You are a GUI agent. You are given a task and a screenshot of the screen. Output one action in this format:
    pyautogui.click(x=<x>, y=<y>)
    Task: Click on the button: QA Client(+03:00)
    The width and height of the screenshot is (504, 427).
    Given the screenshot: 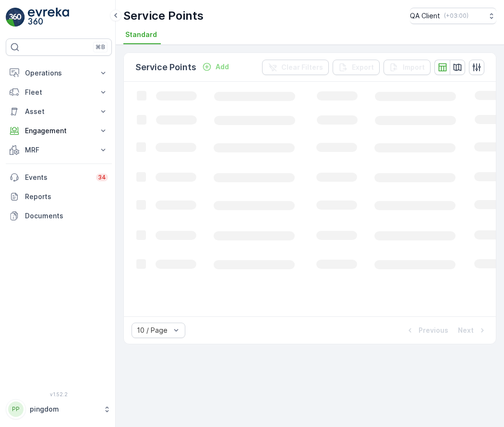 What is the action you would take?
    pyautogui.click(x=454, y=16)
    